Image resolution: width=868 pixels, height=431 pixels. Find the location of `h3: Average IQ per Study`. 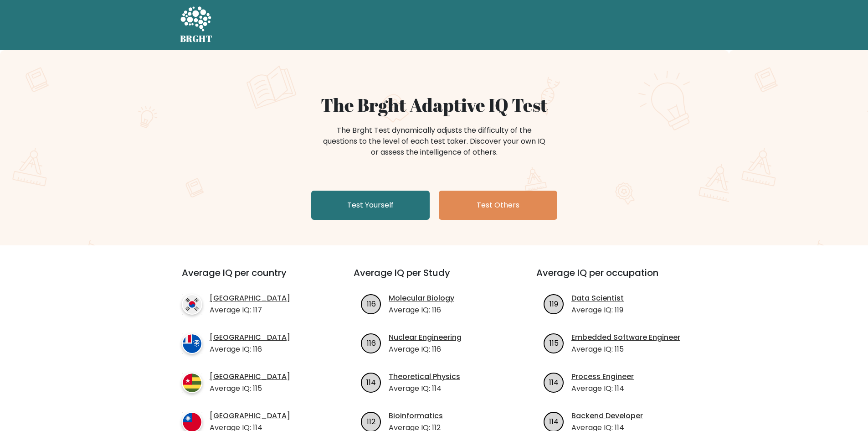

h3: Average IQ per Study is located at coordinates (434, 278).